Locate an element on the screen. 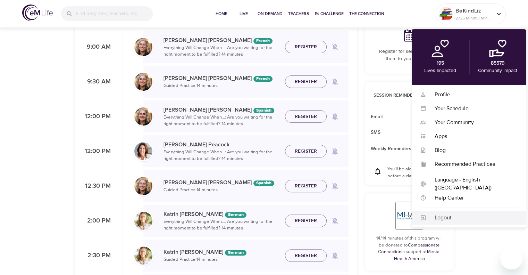 The height and width of the screenshot is (275, 528). p: You'll be alerted 10 minutes before a class goes live. is located at coordinates (417, 172).